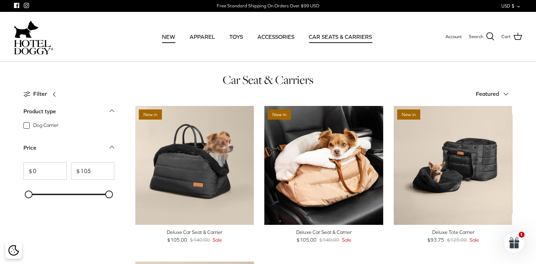 Image resolution: width=536 pixels, height=264 pixels. I want to click on button: Featured, so click(494, 94).